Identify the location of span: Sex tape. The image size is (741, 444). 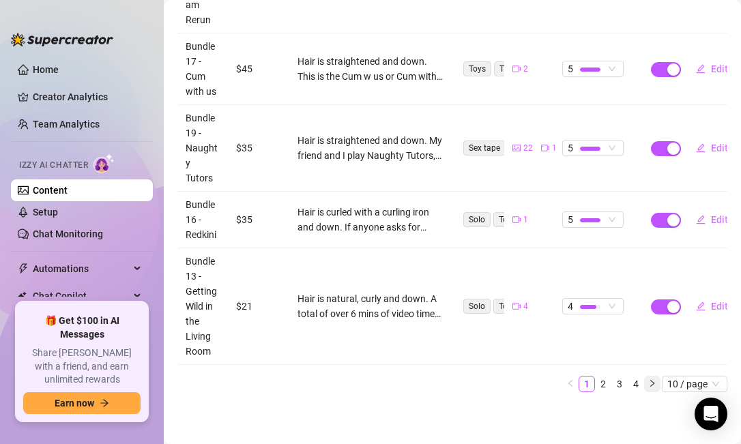
(485, 148).